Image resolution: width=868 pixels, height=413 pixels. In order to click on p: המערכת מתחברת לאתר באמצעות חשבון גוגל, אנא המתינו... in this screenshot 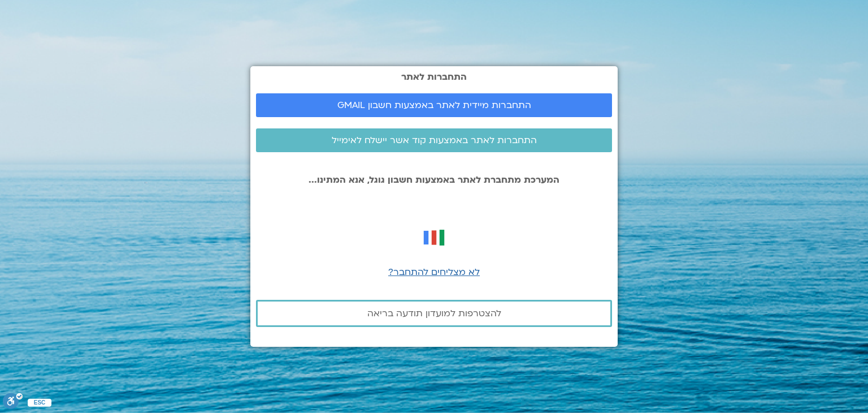, I will do `click(434, 180)`.